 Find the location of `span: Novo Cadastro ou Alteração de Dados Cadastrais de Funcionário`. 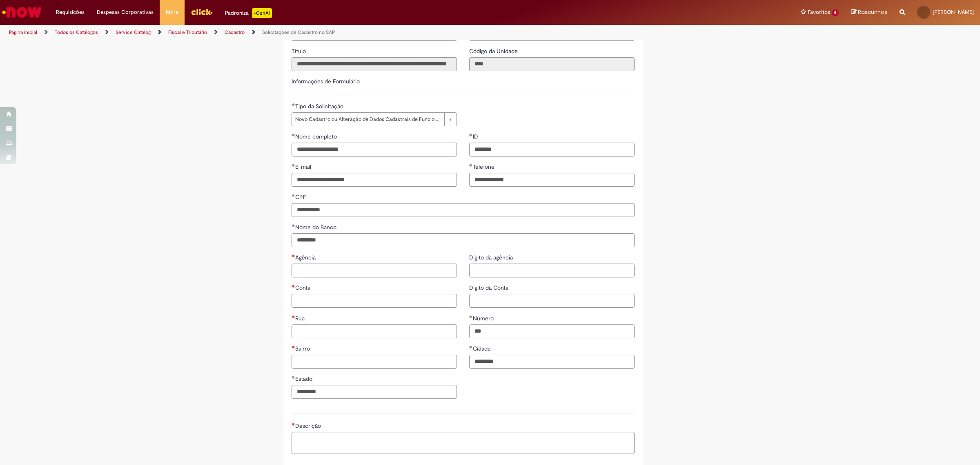

span: Novo Cadastro ou Alteração de Dados Cadastrais de Funcionário is located at coordinates (368, 119).